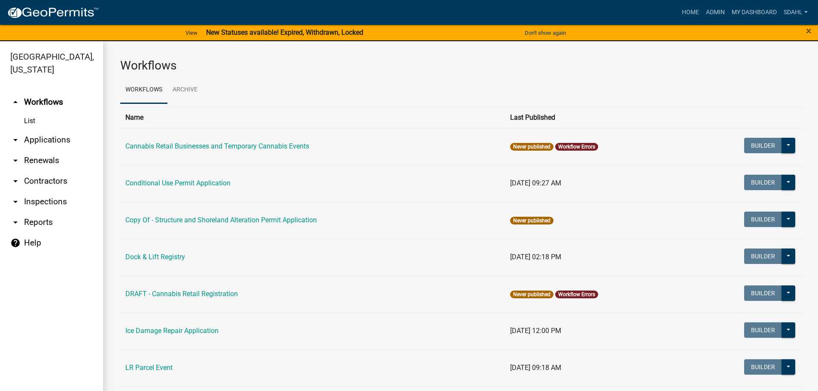  What do you see at coordinates (15, 243) in the screenshot?
I see `i: help` at bounding box center [15, 243].